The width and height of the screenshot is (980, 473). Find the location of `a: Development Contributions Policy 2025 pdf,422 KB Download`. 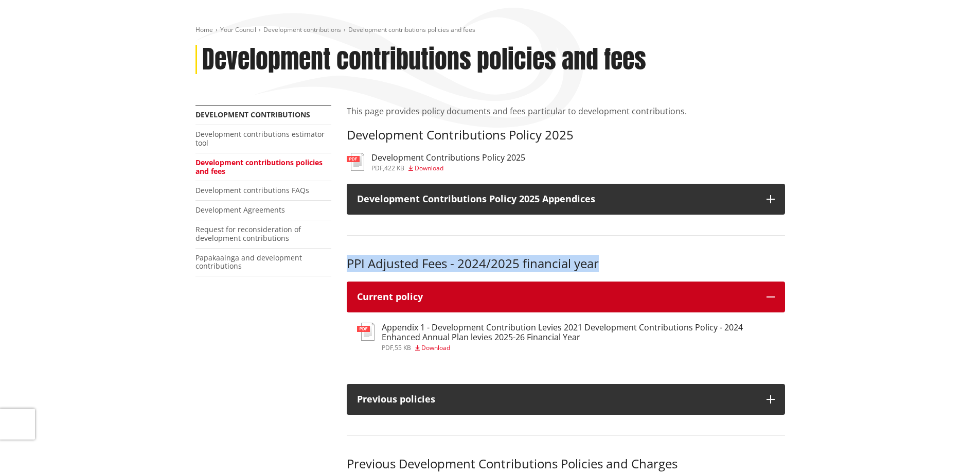

a: Development Contributions Policy 2025 pdf,422 KB Download is located at coordinates (436, 162).